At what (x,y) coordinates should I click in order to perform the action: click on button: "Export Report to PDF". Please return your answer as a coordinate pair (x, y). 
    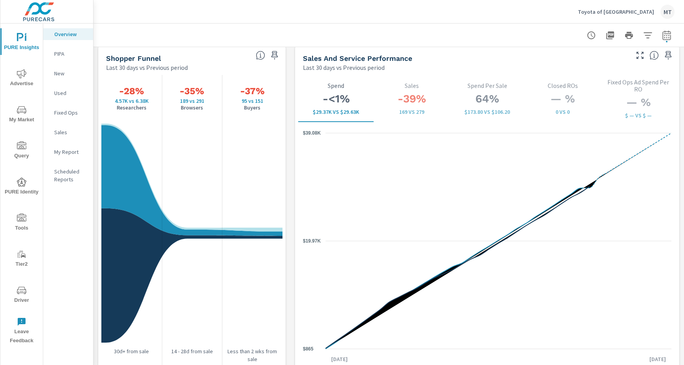
    Looking at the image, I should click on (610, 35).